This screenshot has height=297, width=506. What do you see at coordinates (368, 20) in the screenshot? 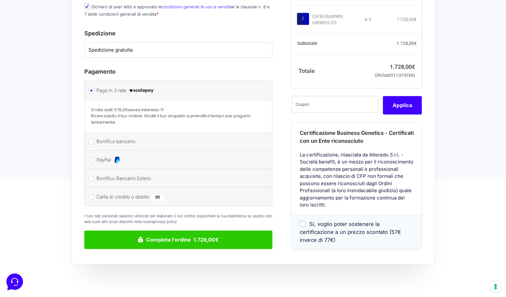
I see `strong: × 1` at bounding box center [368, 20].